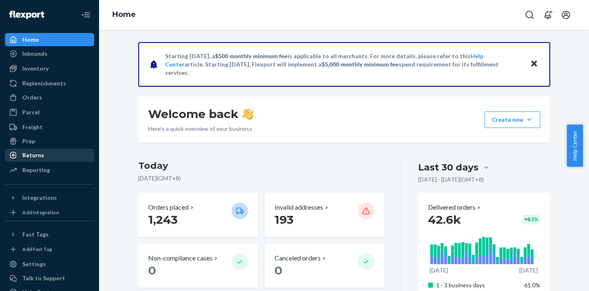  Describe the element at coordinates (324, 215) in the screenshot. I see `button: Invalid addresses 193` at that location.